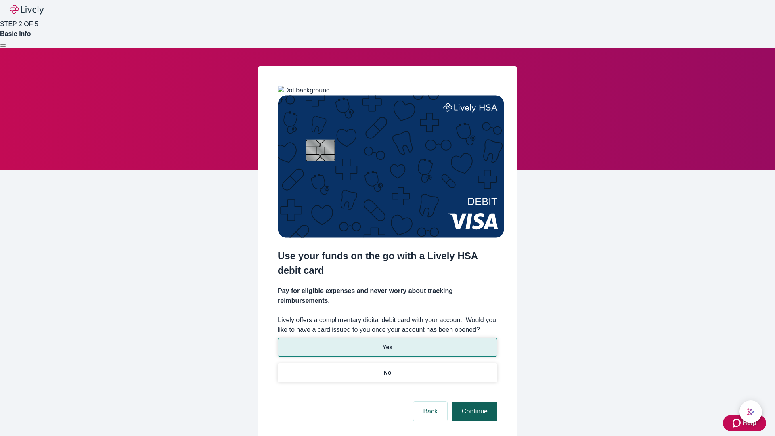 The width and height of the screenshot is (775, 436). Describe the element at coordinates (387, 296) in the screenshot. I see `h4: Pay for eligible expenses and never worry about tracking reimbursements.` at that location.